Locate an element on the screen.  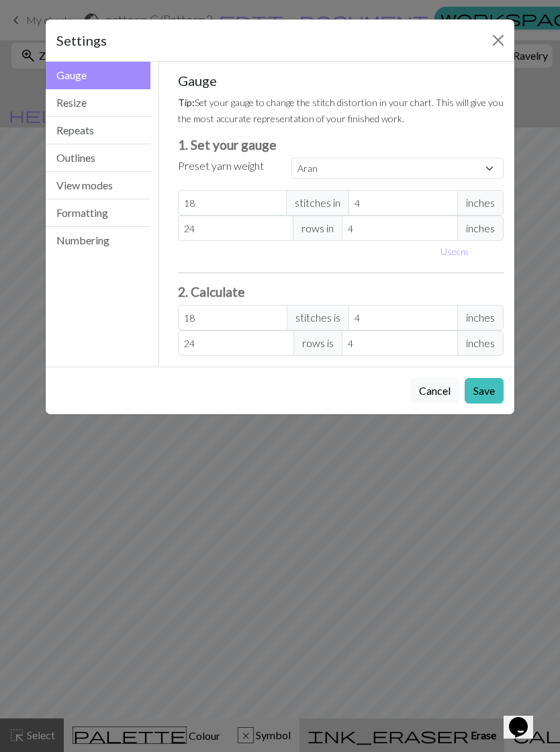
small: Set your gauge to change the stitch distortion in your chart. This will give you the most accurat... is located at coordinates (340, 110).